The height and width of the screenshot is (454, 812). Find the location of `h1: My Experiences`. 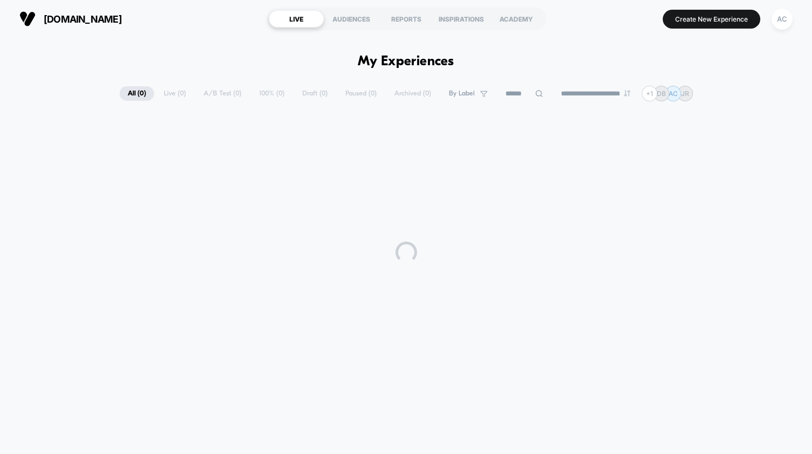

h1: My Experiences is located at coordinates (406, 61).